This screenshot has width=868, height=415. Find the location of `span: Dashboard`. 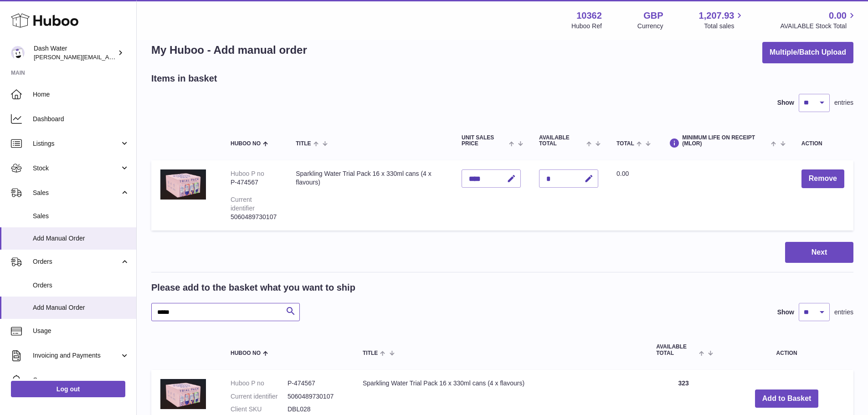

span: Dashboard is located at coordinates (81, 119).